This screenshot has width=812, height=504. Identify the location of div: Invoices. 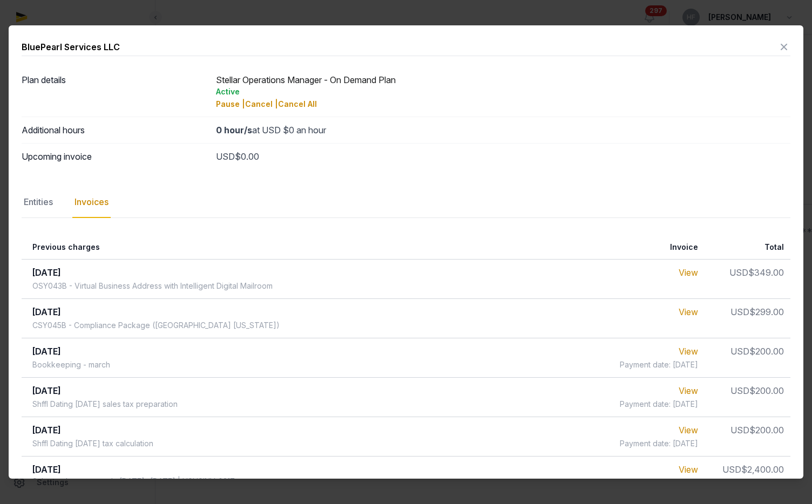
(92, 202).